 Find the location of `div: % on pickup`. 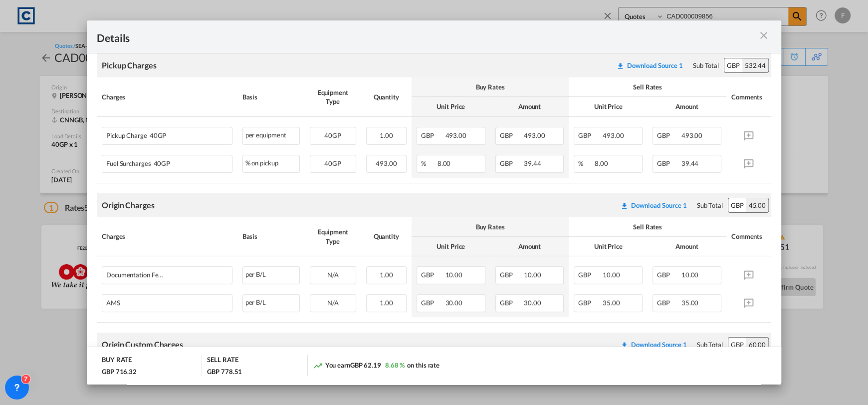

div: % on pickup is located at coordinates (271, 164).